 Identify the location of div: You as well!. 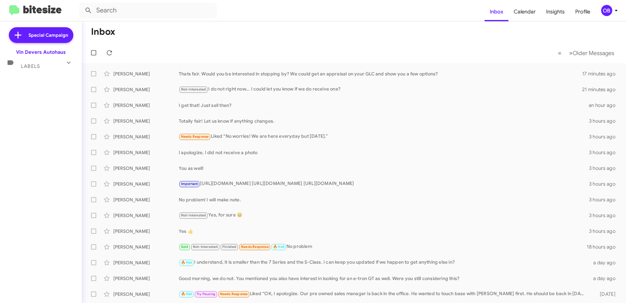
(384, 168).